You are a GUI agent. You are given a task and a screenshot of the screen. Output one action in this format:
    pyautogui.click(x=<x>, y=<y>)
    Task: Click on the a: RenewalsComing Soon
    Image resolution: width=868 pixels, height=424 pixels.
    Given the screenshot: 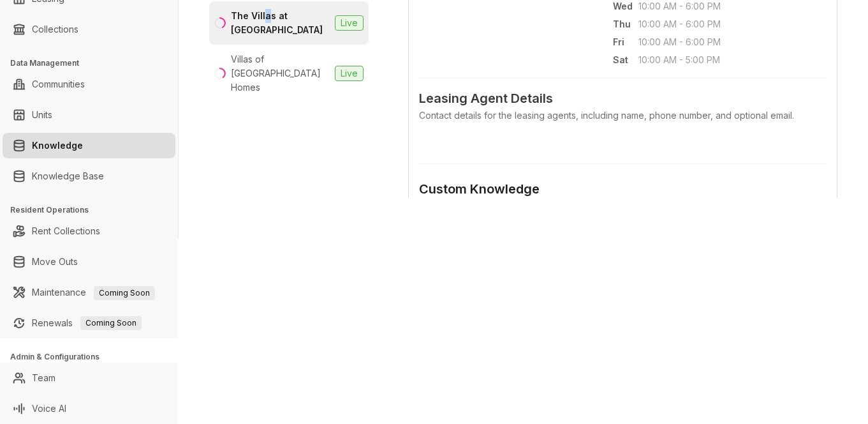 What is the action you would take?
    pyautogui.click(x=87, y=323)
    